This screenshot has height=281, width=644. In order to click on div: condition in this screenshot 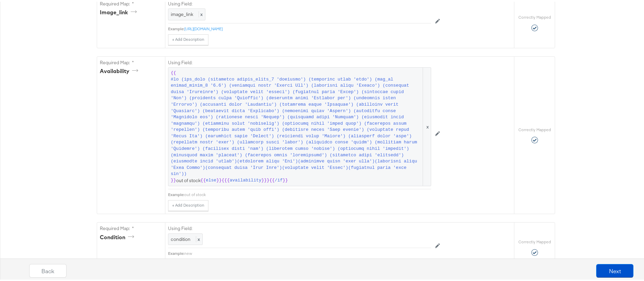, I will do `click(118, 236)`.